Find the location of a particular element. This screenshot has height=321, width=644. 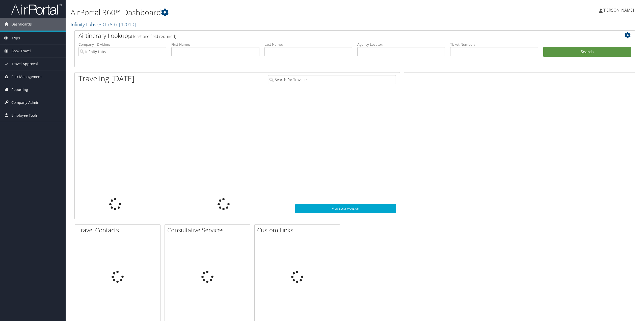

a: Infinity Labs is located at coordinates (103, 24).